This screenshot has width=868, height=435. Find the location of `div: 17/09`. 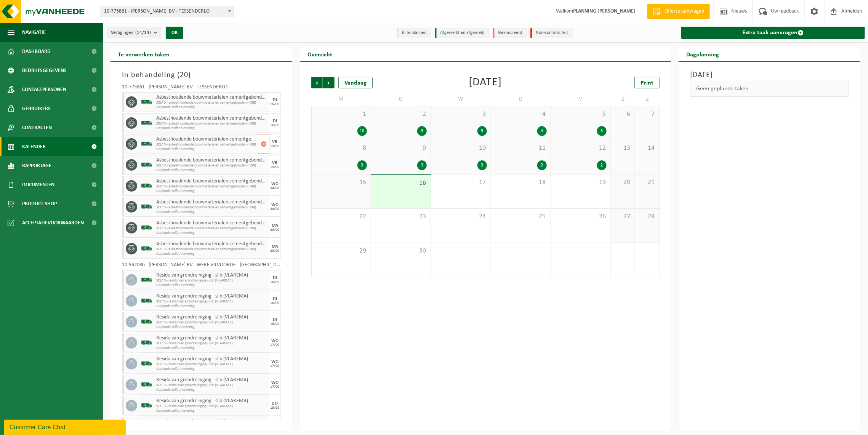

div: 17/09 is located at coordinates (276, 345).